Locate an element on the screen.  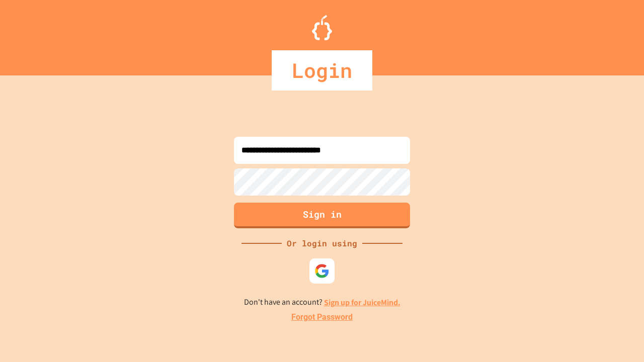
div: Or login using is located at coordinates (322, 243).